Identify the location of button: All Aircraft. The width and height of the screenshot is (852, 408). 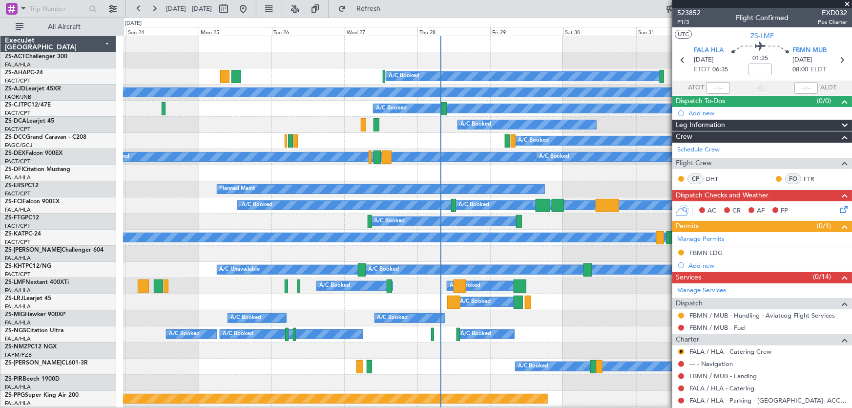
(58, 27).